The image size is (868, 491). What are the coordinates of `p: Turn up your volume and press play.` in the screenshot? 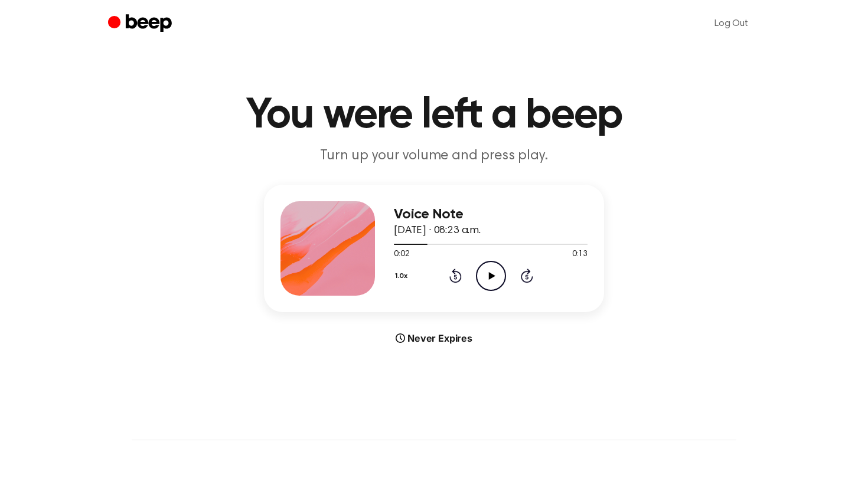 It's located at (434, 156).